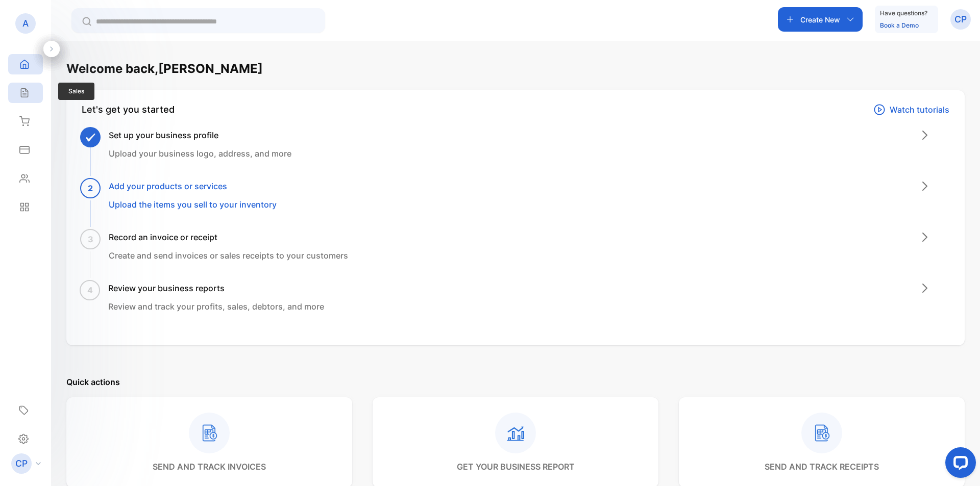 The image size is (980, 486). I want to click on p: Quick actions, so click(516, 382).